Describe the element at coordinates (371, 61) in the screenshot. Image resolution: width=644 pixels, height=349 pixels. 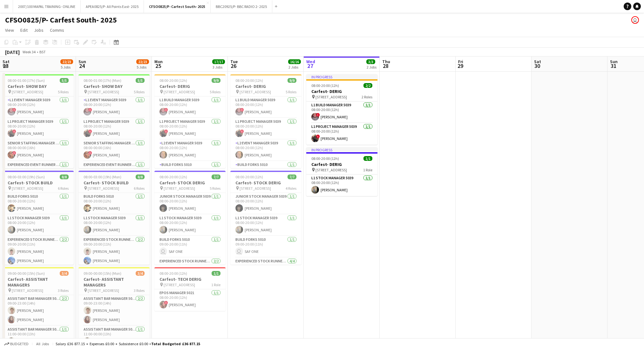
I see `span: 3/3` at that location.